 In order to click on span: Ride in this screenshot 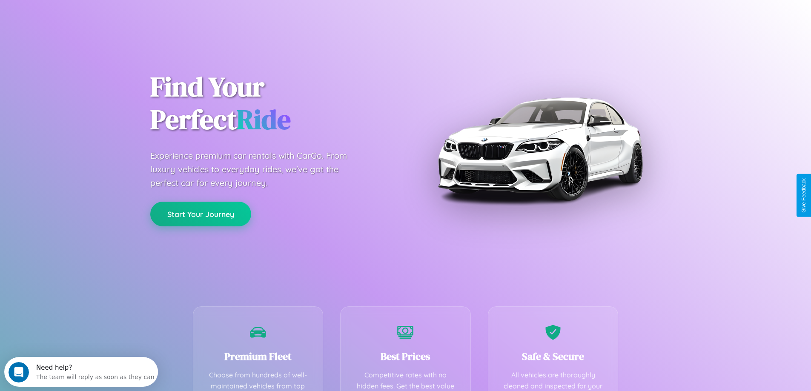, I will do `click(263, 119)`.